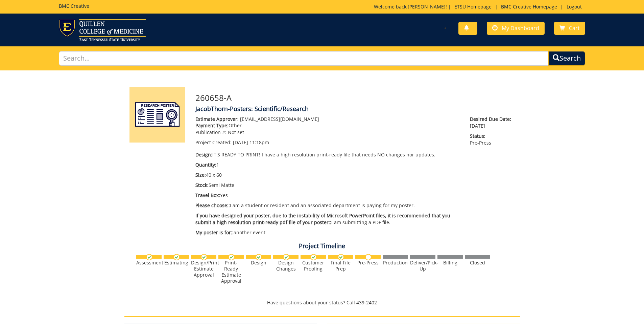 The image size is (644, 324). What do you see at coordinates (304, 58) in the screenshot?
I see `input: Search...` at bounding box center [304, 58].